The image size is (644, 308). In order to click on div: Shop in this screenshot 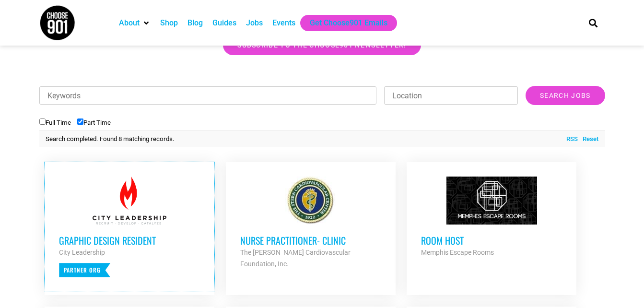, I will do `click(169, 23)`.